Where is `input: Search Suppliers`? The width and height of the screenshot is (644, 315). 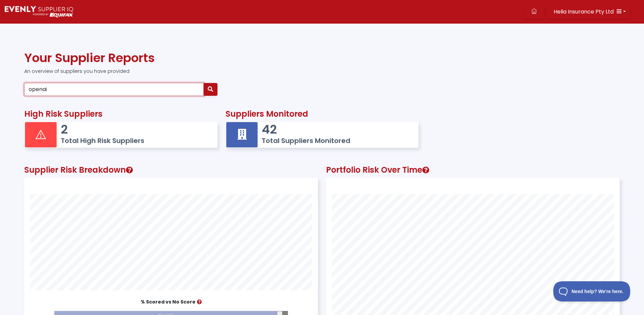
input: Search Suppliers is located at coordinates (114, 89).